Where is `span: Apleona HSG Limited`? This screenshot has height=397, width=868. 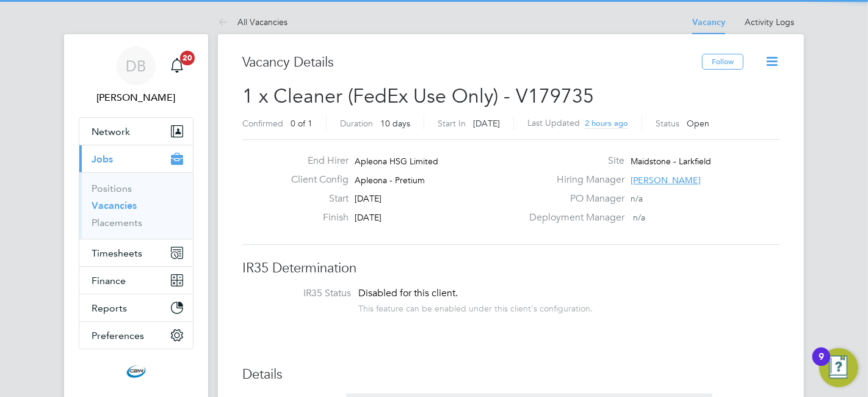 span: Apleona HSG Limited is located at coordinates (396, 161).